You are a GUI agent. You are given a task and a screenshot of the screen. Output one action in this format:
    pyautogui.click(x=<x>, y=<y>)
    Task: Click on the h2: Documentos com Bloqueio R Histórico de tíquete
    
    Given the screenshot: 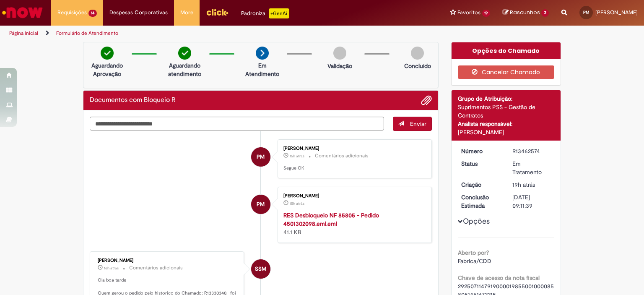 What is the action you would take?
    pyautogui.click(x=132, y=100)
    